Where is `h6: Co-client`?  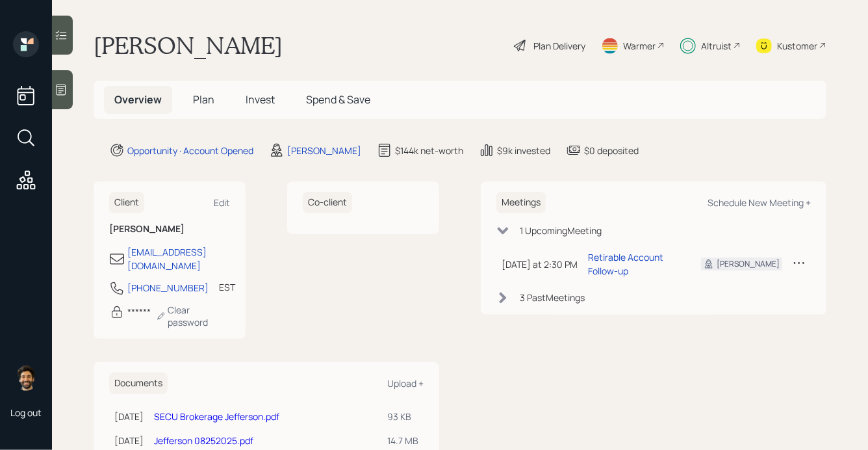 h6: Co-client is located at coordinates (327, 202).